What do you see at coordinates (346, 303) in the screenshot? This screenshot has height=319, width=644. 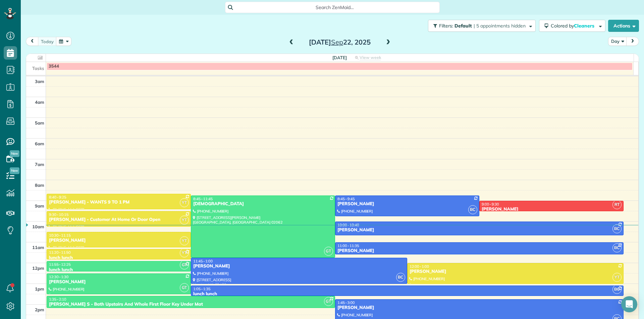 I see `span: 1:45 - 3:00` at bounding box center [346, 303].